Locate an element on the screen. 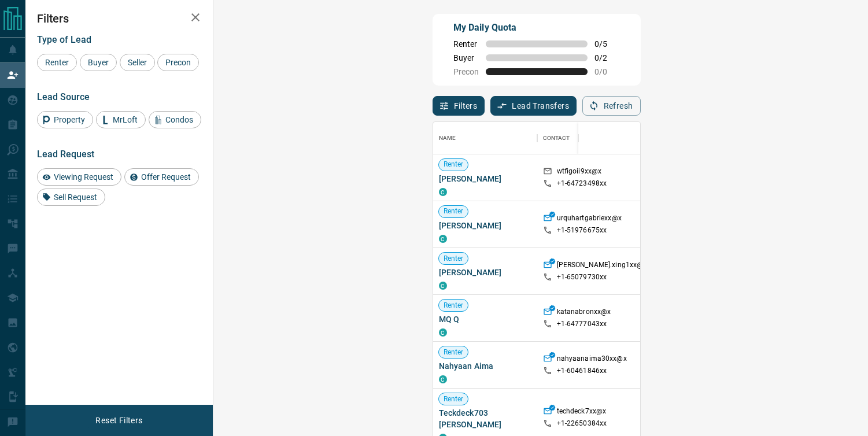 The height and width of the screenshot is (436, 868). span: 0 / 2 is located at coordinates (607, 58).